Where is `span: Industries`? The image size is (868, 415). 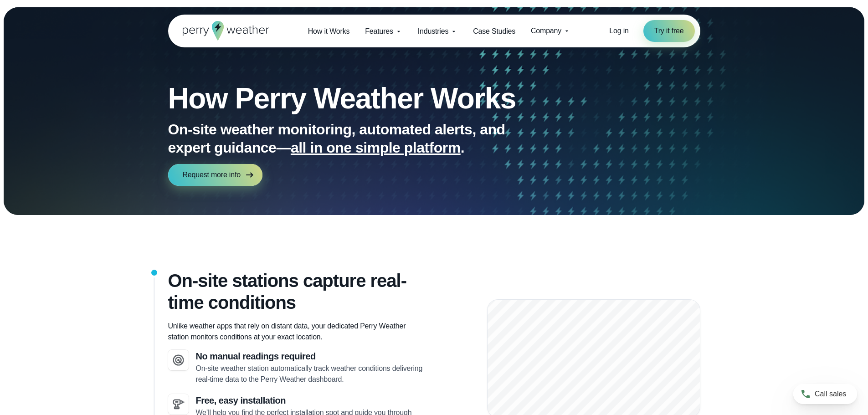 span: Industries is located at coordinates (433, 32).